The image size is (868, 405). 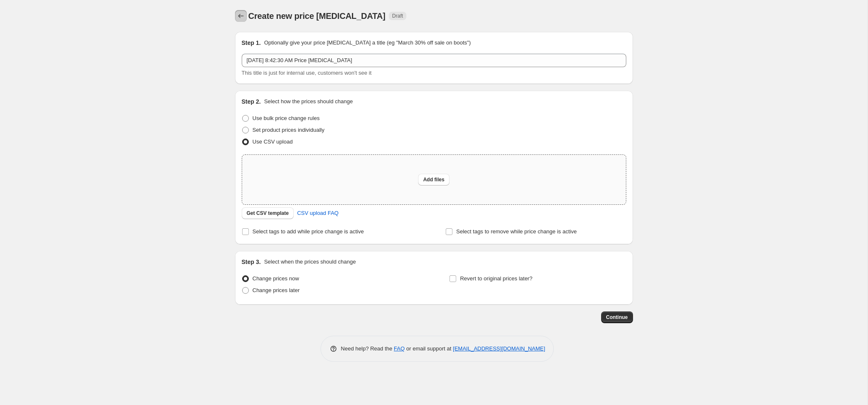 I want to click on a: FAQ, so click(x=399, y=348).